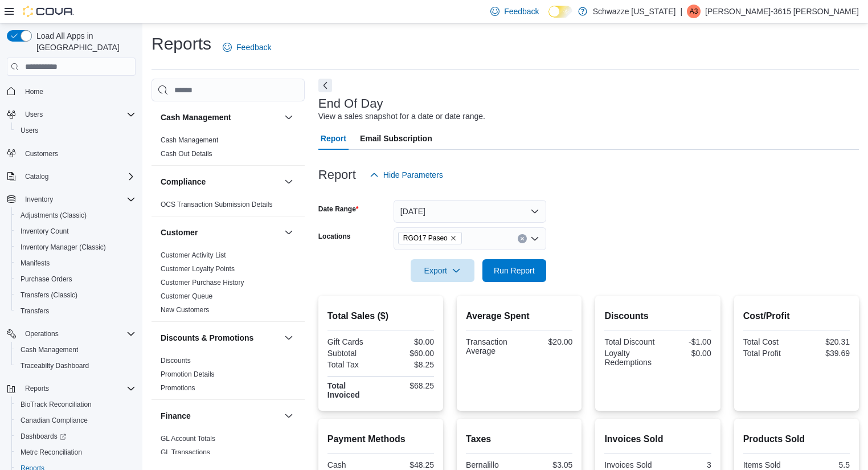 The height and width of the screenshot is (470, 868). Describe the element at coordinates (49, 350) in the screenshot. I see `a: Cash Management` at that location.